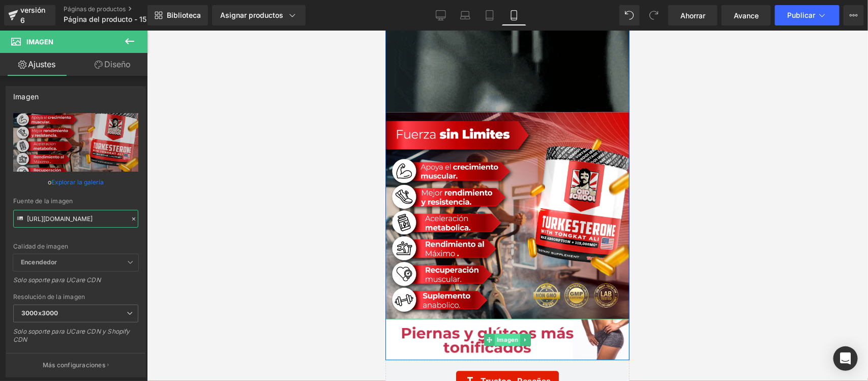  What do you see at coordinates (57, 280) in the screenshot?
I see `font: Solo soporte para UCare CDN` at bounding box center [57, 280].